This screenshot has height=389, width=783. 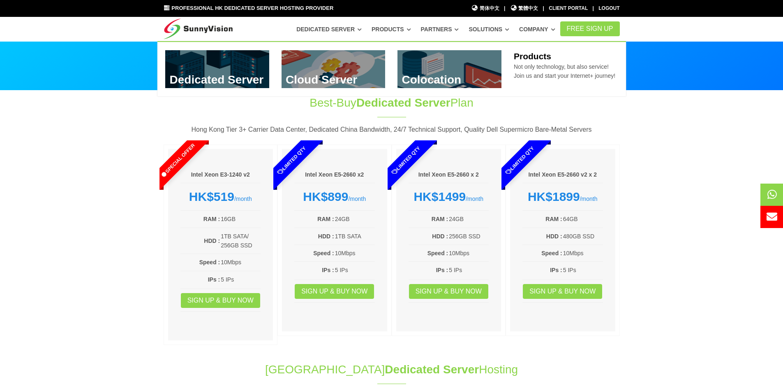 What do you see at coordinates (524, 8) in the screenshot?
I see `span: 繁體中文` at bounding box center [524, 8].